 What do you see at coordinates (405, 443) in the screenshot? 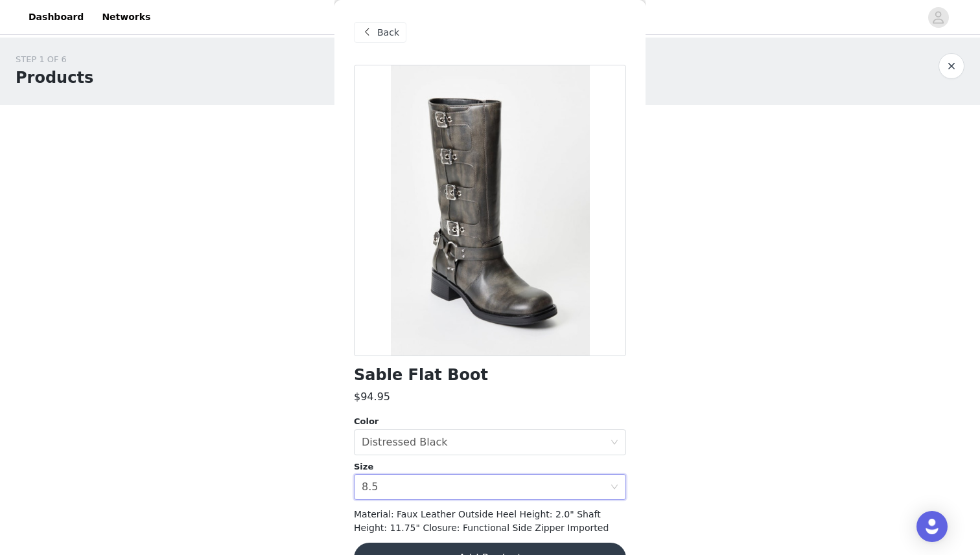
I see `div: Distressed Black` at bounding box center [405, 443].